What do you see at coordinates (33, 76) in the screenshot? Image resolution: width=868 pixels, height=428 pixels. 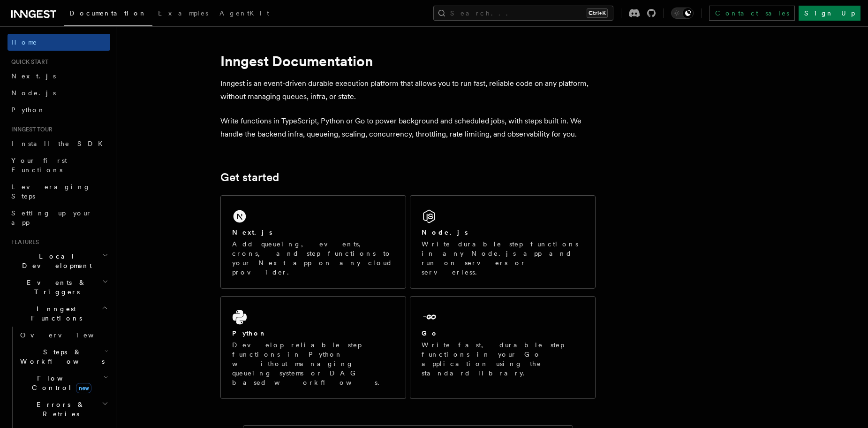 I see `span: Next.js` at bounding box center [33, 76].